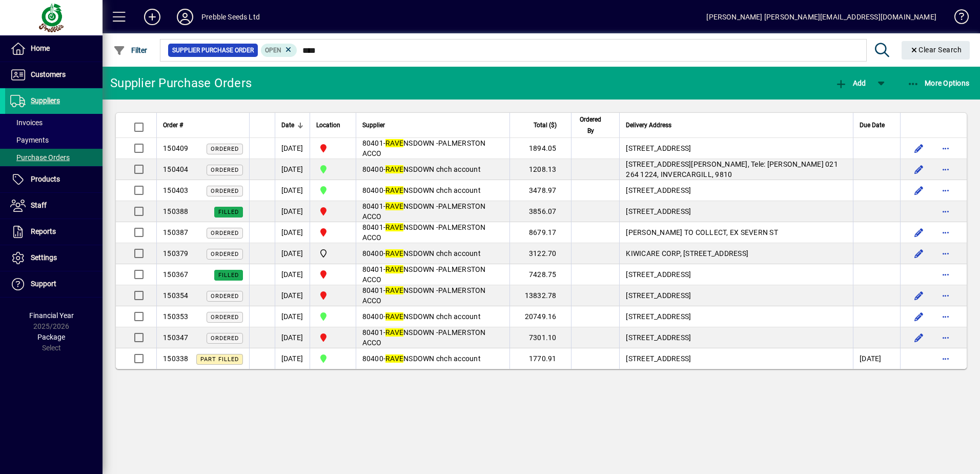  What do you see at coordinates (541, 190) in the screenshot?
I see `td: 3478.97` at bounding box center [541, 190].